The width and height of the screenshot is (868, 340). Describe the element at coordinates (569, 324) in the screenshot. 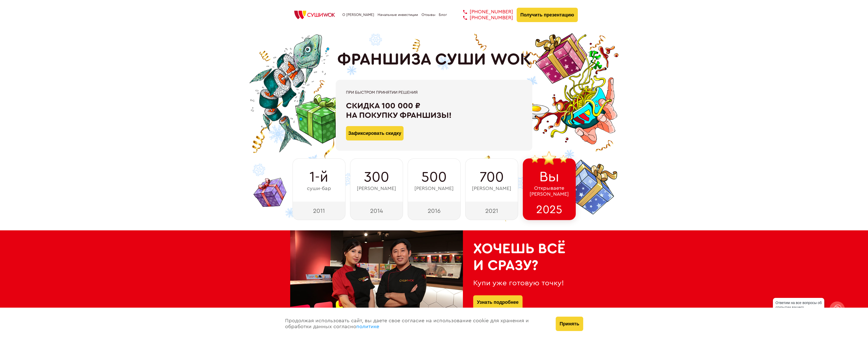

I see `button: Принять` at that location.